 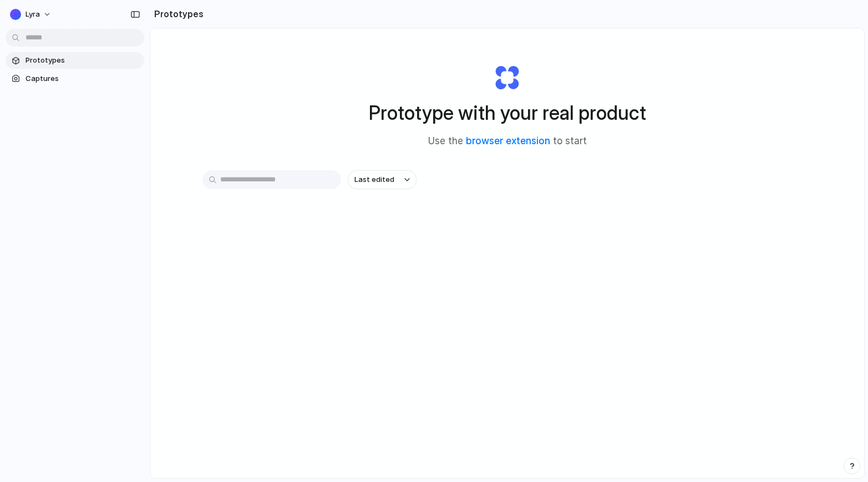 I want to click on h1: Prototype with your real product, so click(x=507, y=112).